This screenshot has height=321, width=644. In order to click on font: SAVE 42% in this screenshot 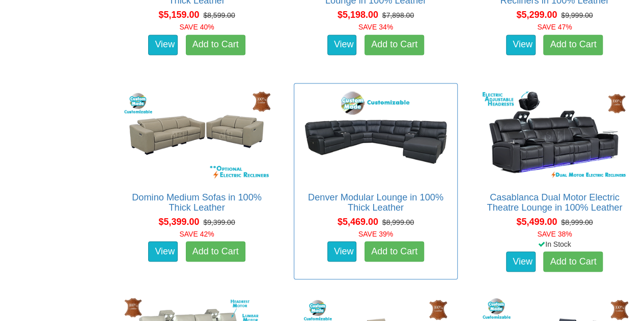, I will do `click(197, 233)`.